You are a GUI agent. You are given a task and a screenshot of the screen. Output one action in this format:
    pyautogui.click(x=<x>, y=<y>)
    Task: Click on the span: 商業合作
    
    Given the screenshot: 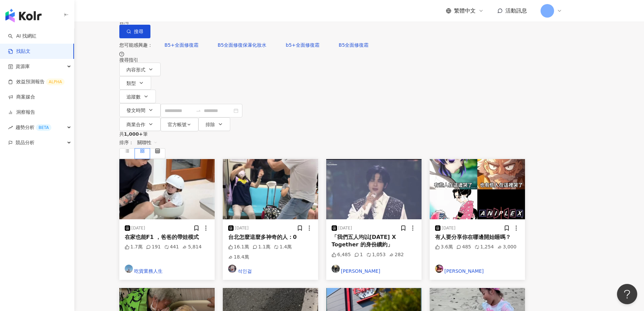 What is the action you would take?
    pyautogui.click(x=136, y=125)
    